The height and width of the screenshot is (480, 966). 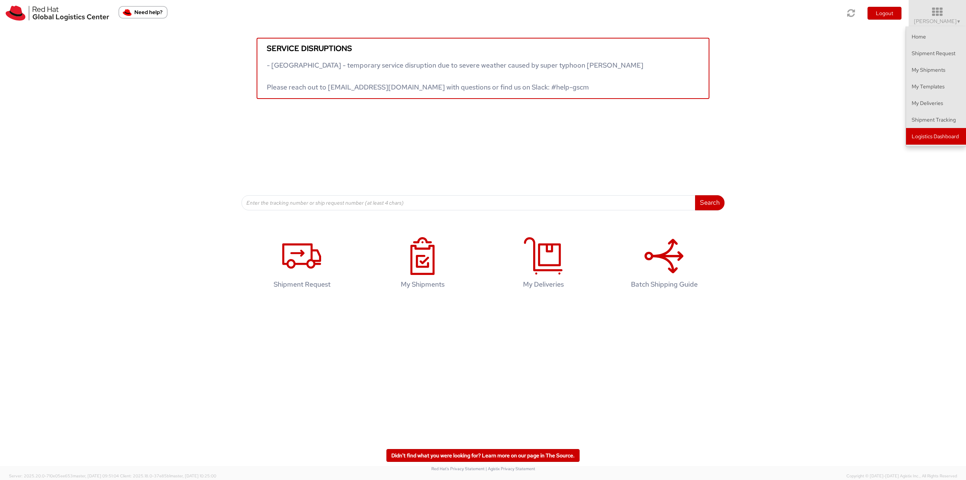 I want to click on span: Server: 2025.20.0-710e05ee653, so click(x=64, y=476).